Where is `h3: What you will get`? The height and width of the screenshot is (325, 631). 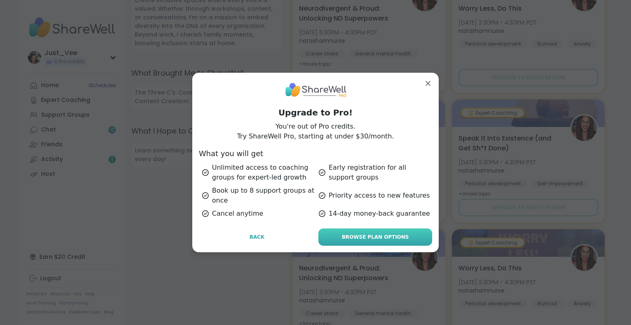 h3: What you will get is located at coordinates (315, 154).